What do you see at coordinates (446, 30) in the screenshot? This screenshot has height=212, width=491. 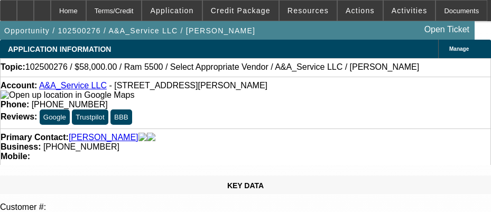 I see `a: Open Ticket` at bounding box center [446, 30].